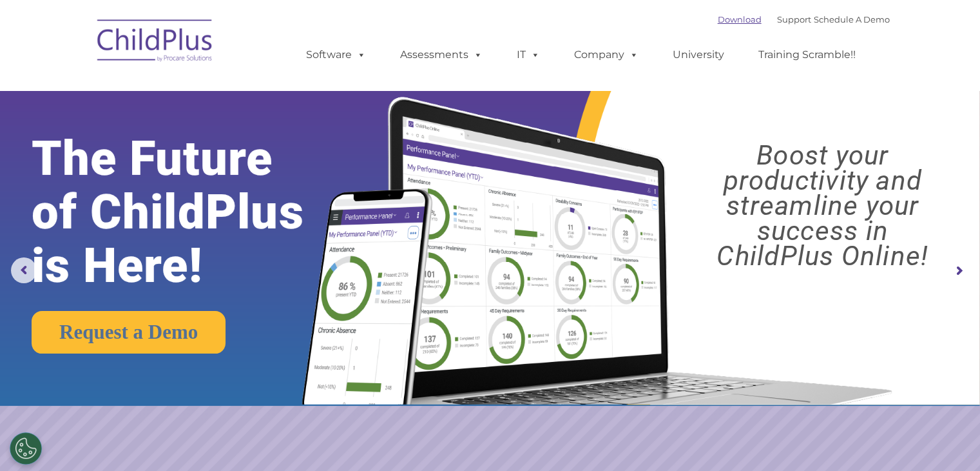 This screenshot has height=471, width=980. I want to click on a: IT, so click(528, 55).